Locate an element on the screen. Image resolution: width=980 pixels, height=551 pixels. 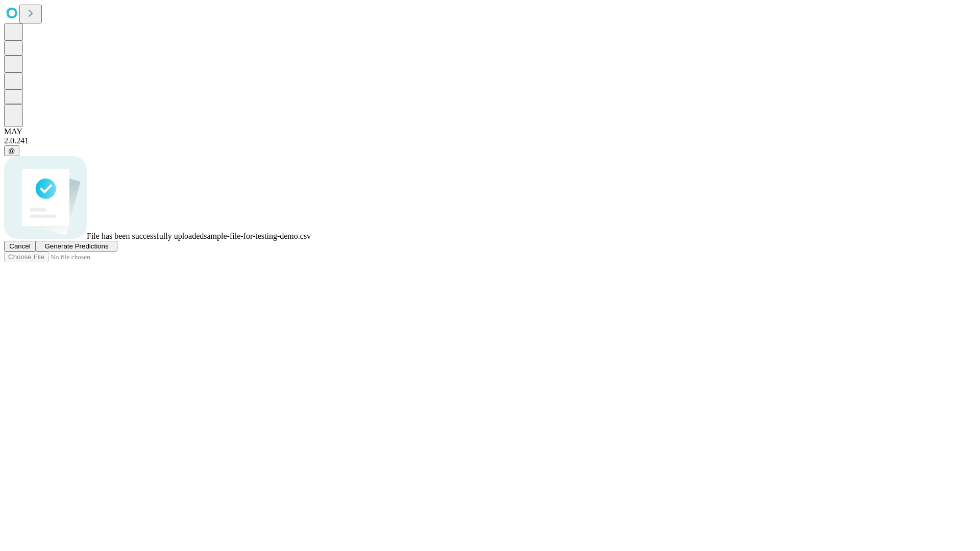
div: MAY is located at coordinates (490, 132).